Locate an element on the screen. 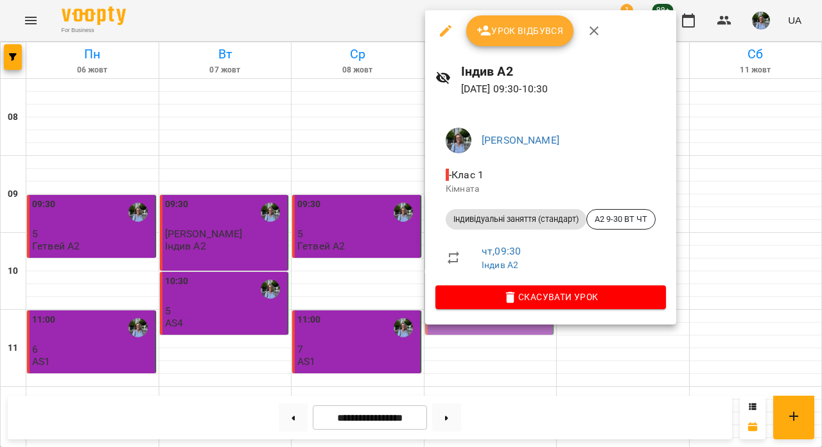 The width and height of the screenshot is (822, 447). a: Індив А2 is located at coordinates (499, 265).